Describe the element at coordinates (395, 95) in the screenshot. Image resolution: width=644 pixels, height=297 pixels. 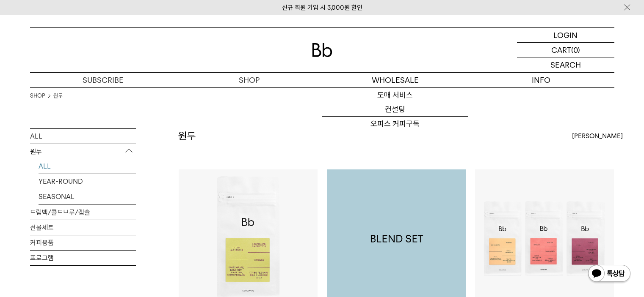
I see `a: 도매 서비스` at that location.